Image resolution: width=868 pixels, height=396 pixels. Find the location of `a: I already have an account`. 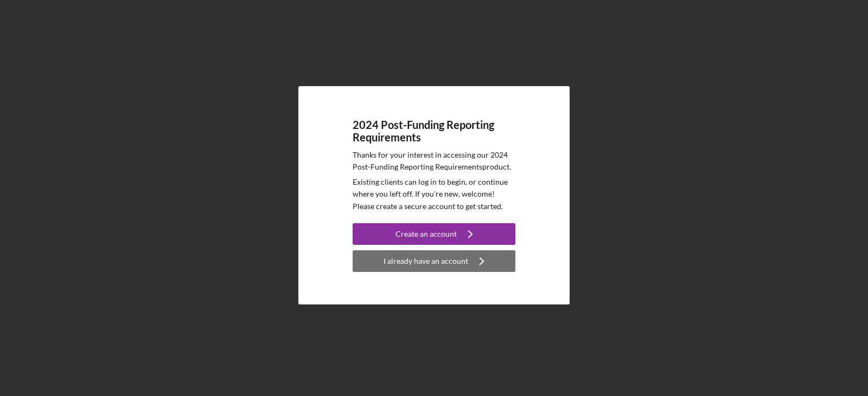

a: I already have an account is located at coordinates (434, 261).